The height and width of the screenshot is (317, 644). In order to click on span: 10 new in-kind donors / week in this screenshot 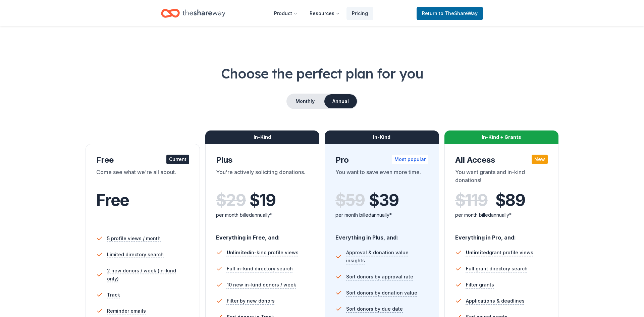, I will do `click(262, 285)`.